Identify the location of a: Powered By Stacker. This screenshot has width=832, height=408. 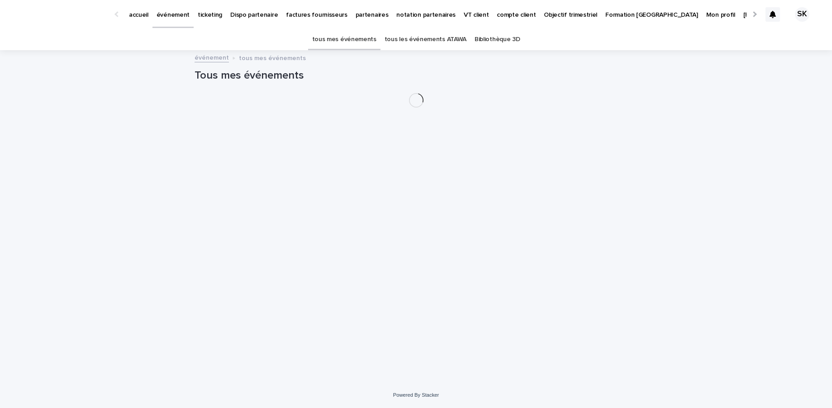
(416, 395).